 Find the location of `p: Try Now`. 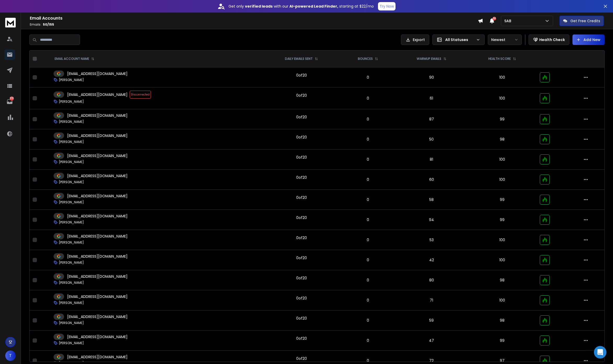

p: Try Now is located at coordinates (387, 6).